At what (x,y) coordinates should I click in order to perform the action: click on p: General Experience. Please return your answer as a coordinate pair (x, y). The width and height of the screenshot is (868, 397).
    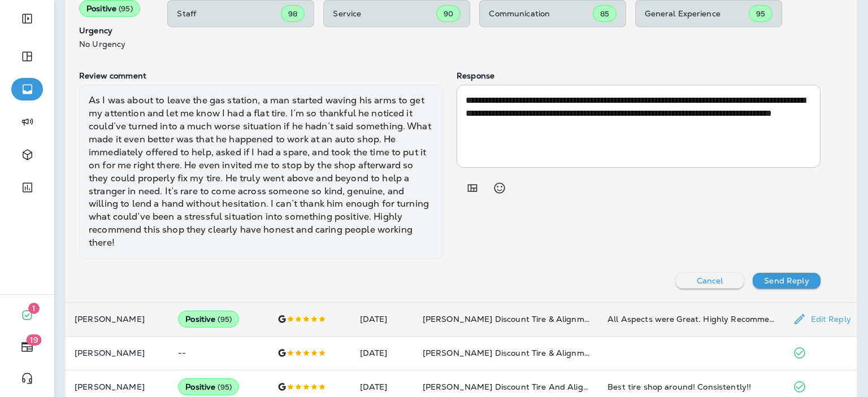
    Looking at the image, I should click on (697, 13).